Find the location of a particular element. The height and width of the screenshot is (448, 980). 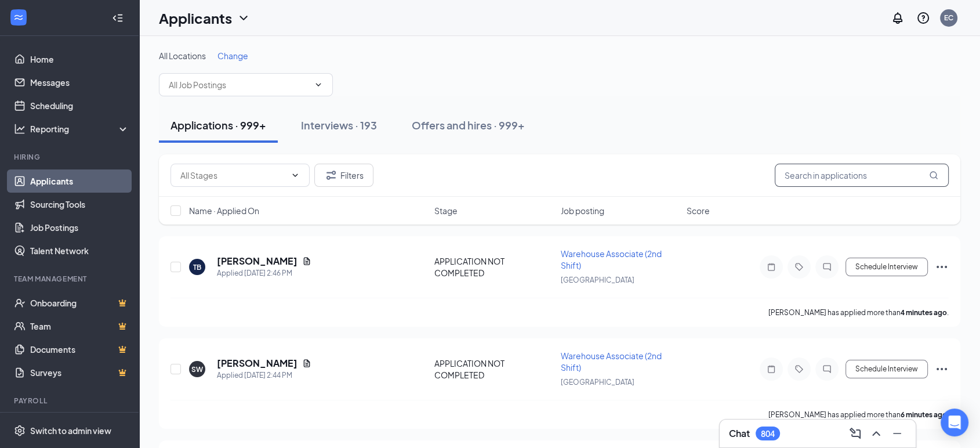

a: SurveysCrown is located at coordinates (80, 373).